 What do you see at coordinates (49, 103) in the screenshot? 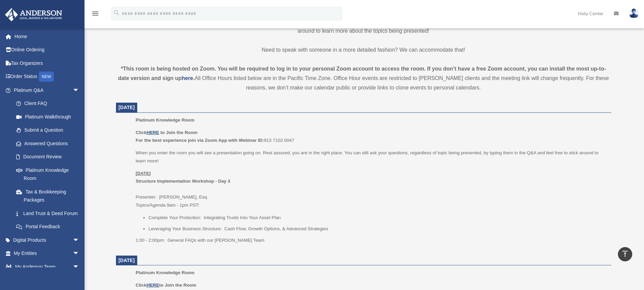
I see `a: Client FAQ` at bounding box center [49, 103].